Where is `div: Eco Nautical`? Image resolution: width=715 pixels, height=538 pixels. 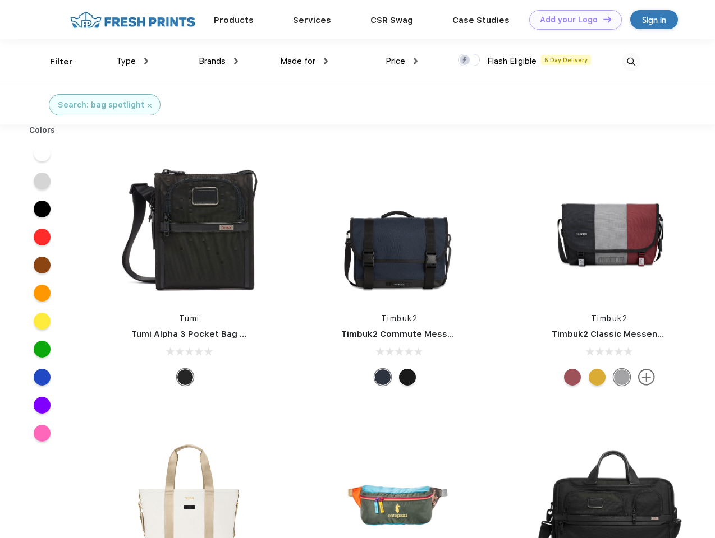 div: Eco Nautical is located at coordinates (383, 377).